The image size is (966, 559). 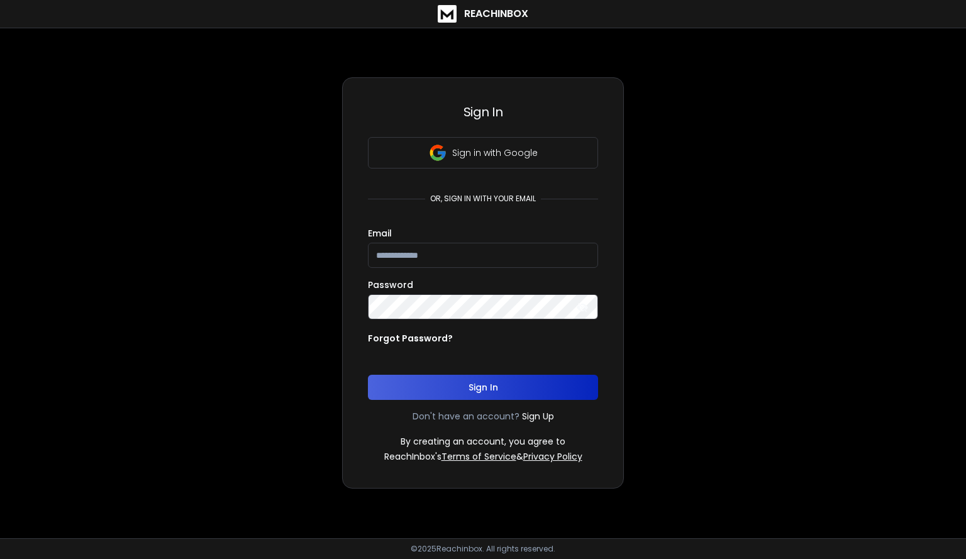 What do you see at coordinates (483, 199) in the screenshot?
I see `p: or, sign in with your email` at bounding box center [483, 199].